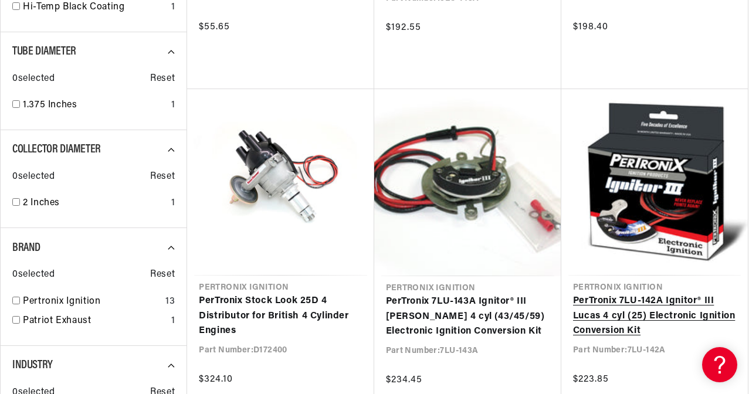 This screenshot has height=394, width=749. What do you see at coordinates (91, 302) in the screenshot?
I see `a: Pertronix Ignition` at bounding box center [91, 302].